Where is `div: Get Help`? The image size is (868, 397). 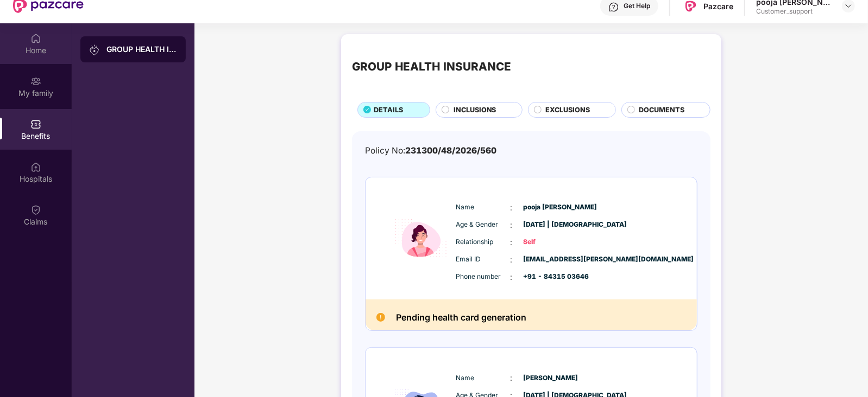 div: Get Help is located at coordinates (637, 6).